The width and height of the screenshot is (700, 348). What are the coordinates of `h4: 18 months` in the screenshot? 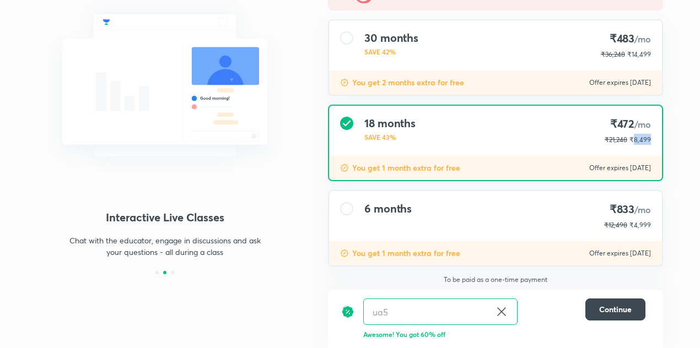 It's located at (390, 123).